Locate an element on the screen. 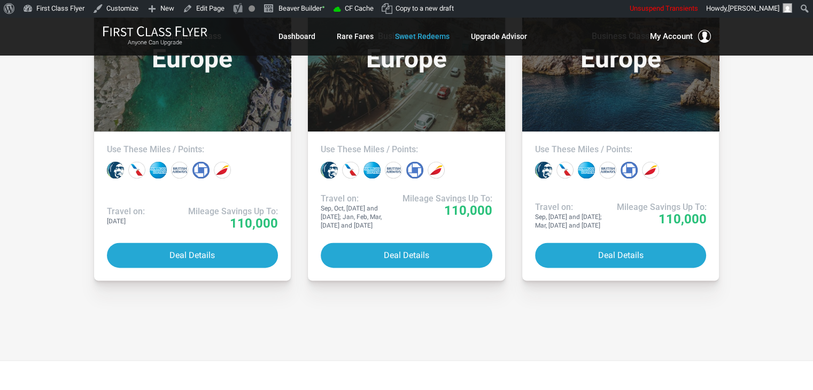  img: First Class Flyer is located at coordinates (155, 31).